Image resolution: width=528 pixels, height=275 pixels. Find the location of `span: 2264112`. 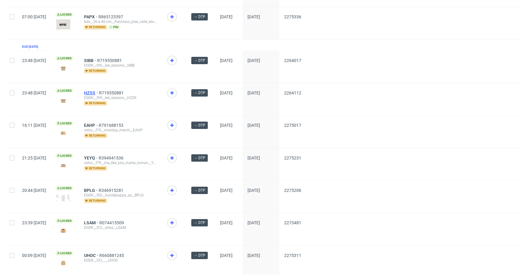

span: 2264112 is located at coordinates (293, 93).